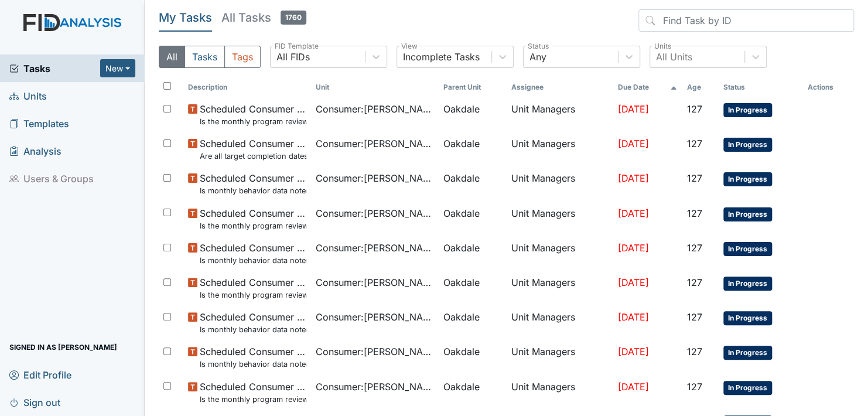  I want to click on div: Incomplete Tasks, so click(441, 57).